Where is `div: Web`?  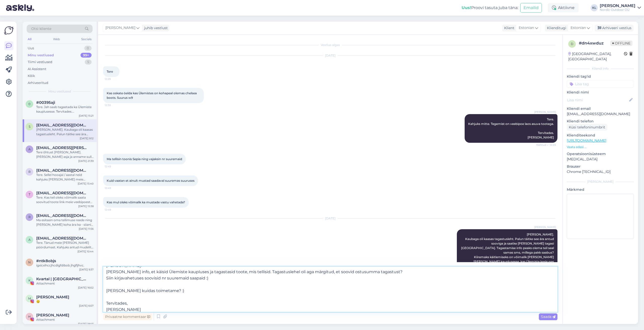 div: Web is located at coordinates (56, 39).